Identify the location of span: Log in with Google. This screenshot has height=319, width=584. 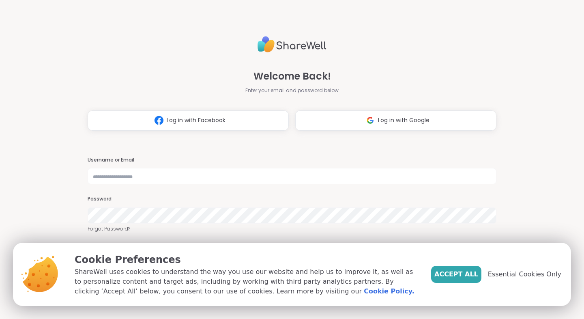
(403, 120).